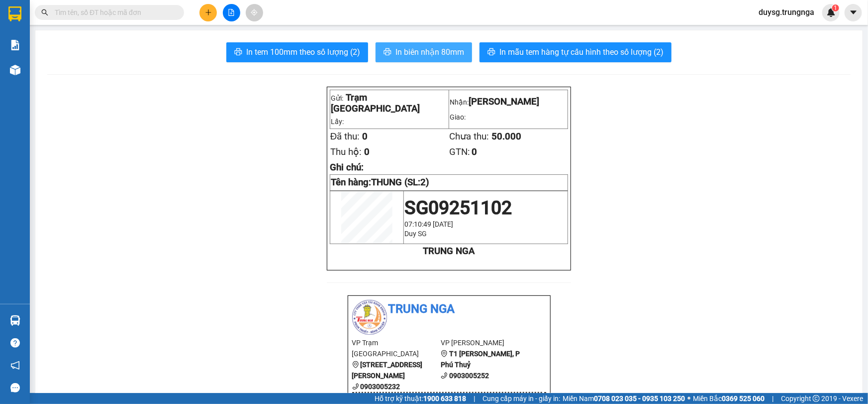 This screenshot has width=868, height=404. Describe the element at coordinates (430, 52) in the screenshot. I see `span: In biên nhận 80mm` at that location.